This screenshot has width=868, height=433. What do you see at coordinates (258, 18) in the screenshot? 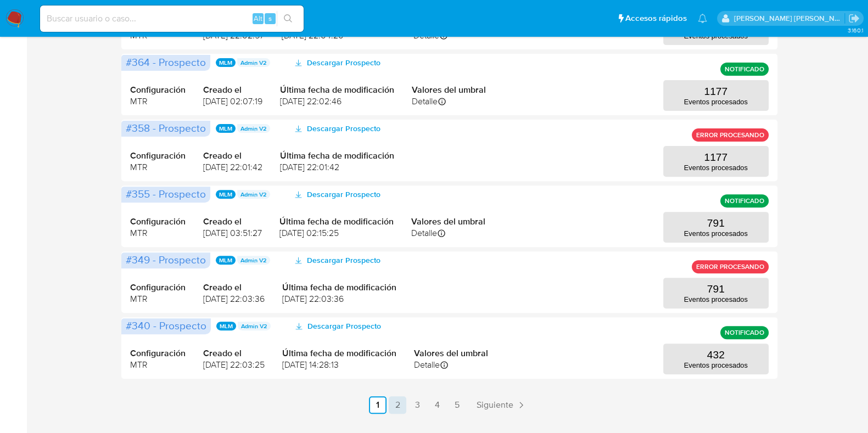
I see `span: Alt` at bounding box center [258, 18].